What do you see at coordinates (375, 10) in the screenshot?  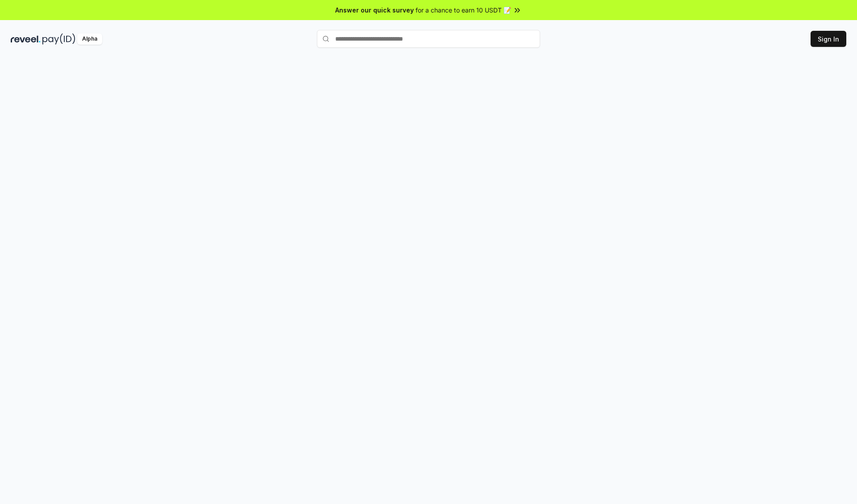 I see `span: Answer our quick survey` at bounding box center [375, 10].